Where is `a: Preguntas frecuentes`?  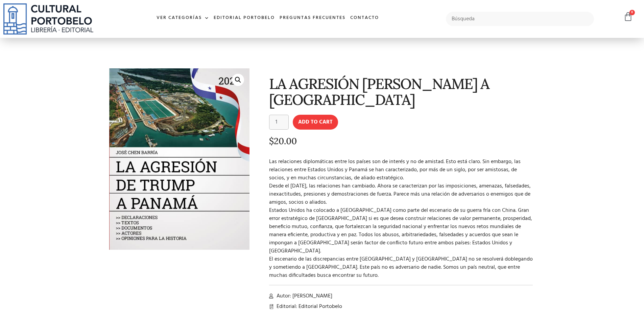
a: Preguntas frecuentes is located at coordinates (312, 18).